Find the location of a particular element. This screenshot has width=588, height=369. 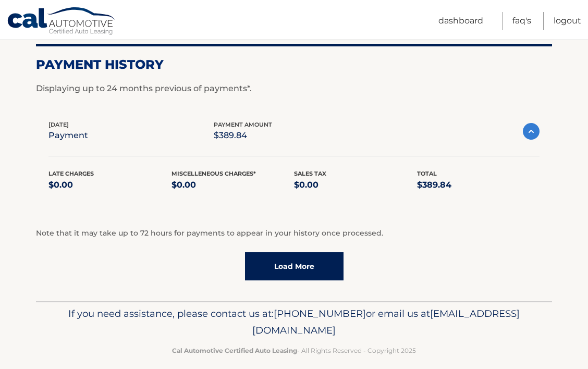

a: Dashboard is located at coordinates (461, 21).